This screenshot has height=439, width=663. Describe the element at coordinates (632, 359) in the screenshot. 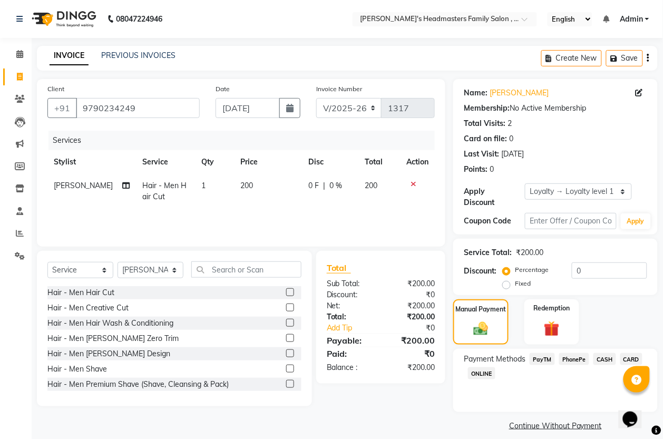

I see `span: CARD` at that location.